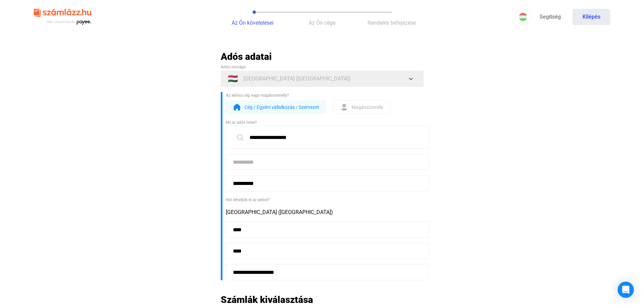  What do you see at coordinates (322, 23) in the screenshot?
I see `span: Az Ön cége` at bounding box center [322, 23].